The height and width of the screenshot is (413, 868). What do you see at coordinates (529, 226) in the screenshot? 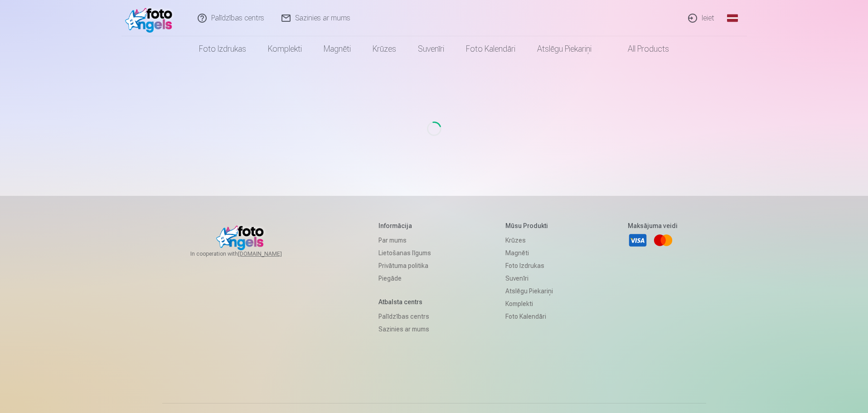
I see `h5: Mūsu produkti` at bounding box center [529, 226].